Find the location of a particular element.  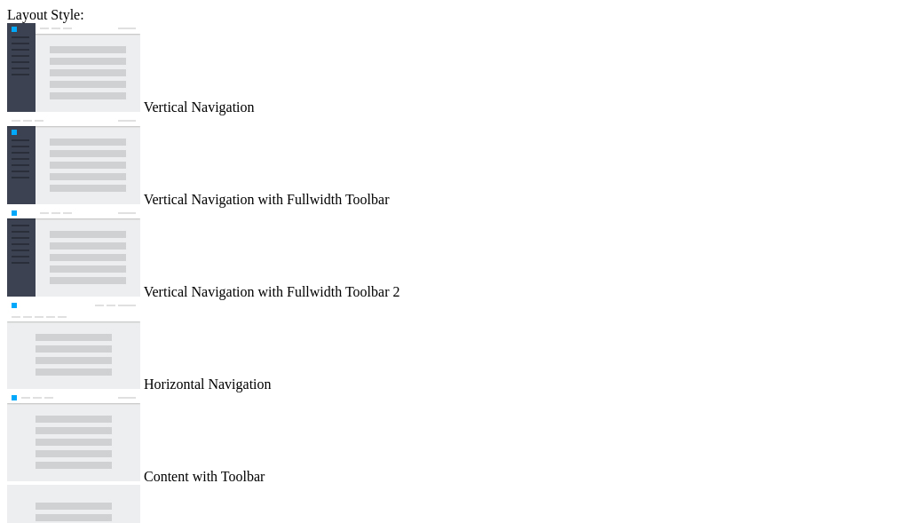

md-radio-button: Vertical Navigation with Fullwidth Toolbar is located at coordinates (455, 162).